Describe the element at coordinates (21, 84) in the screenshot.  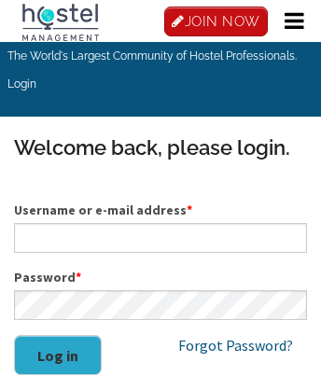
I see `a: Login` at that location.